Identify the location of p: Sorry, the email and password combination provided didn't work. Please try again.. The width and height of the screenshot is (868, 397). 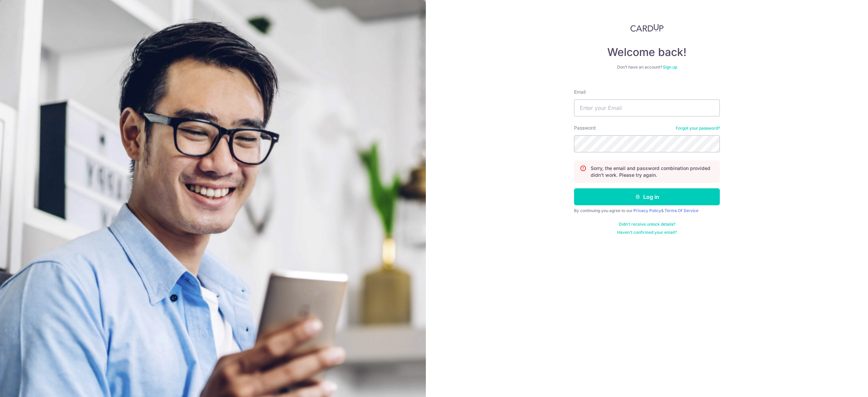
(652, 172).